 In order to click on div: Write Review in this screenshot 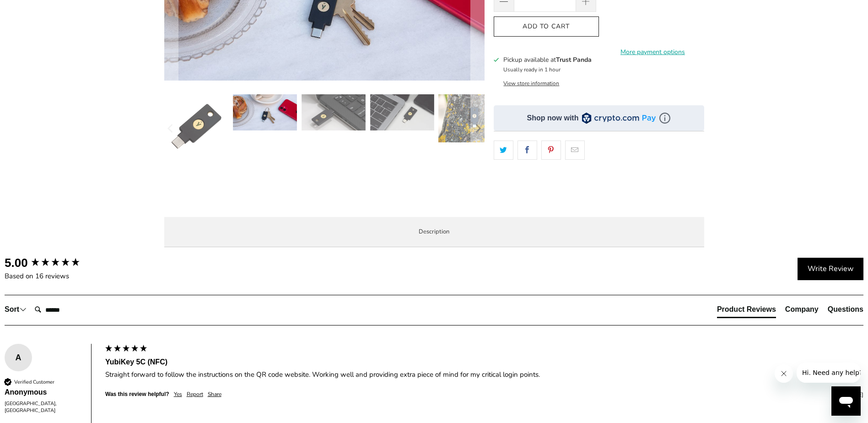, I will do `click(830, 269)`.